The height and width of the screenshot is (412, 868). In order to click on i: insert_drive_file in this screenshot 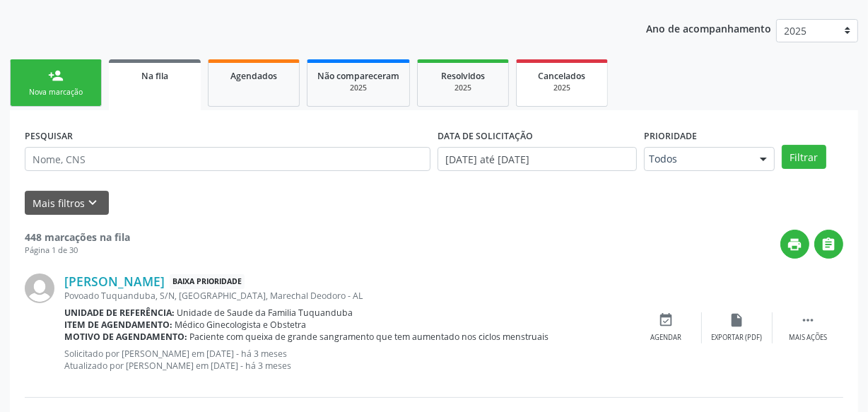, I will do `click(738, 320)`.